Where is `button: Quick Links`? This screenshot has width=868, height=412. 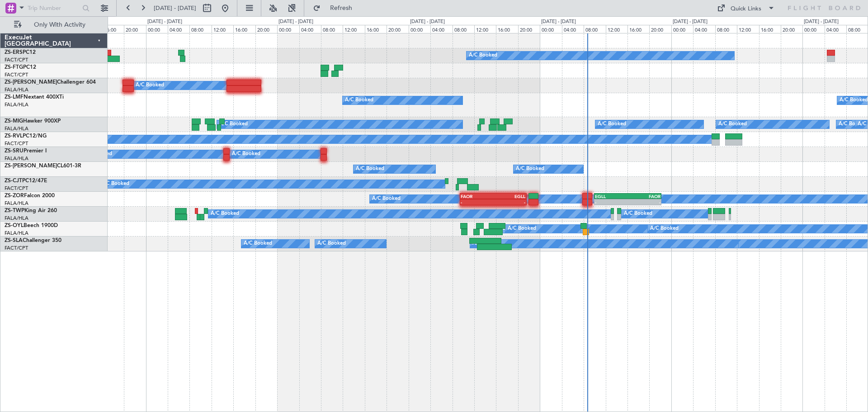
button: Quick Links is located at coordinates (746, 8).